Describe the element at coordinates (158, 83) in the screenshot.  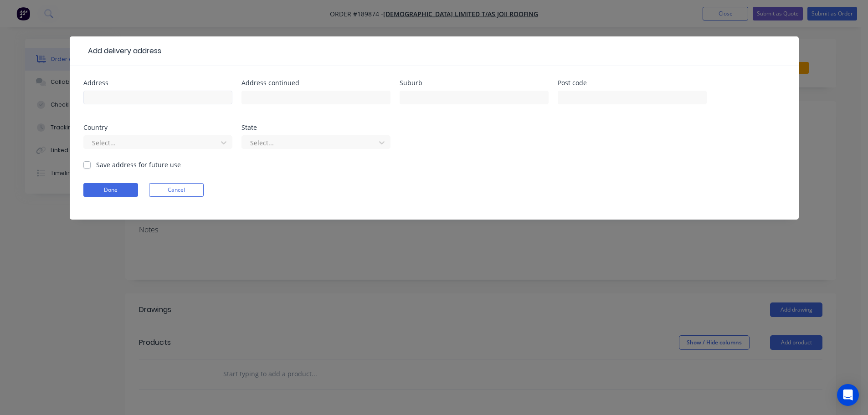
I see `div: Address` at that location.